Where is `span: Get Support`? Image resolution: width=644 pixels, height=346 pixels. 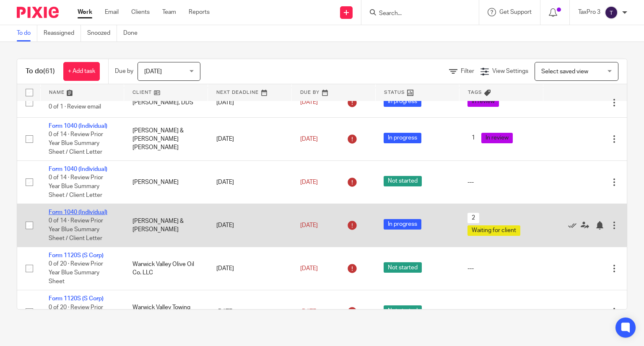 span: Get Support is located at coordinates (515, 12).